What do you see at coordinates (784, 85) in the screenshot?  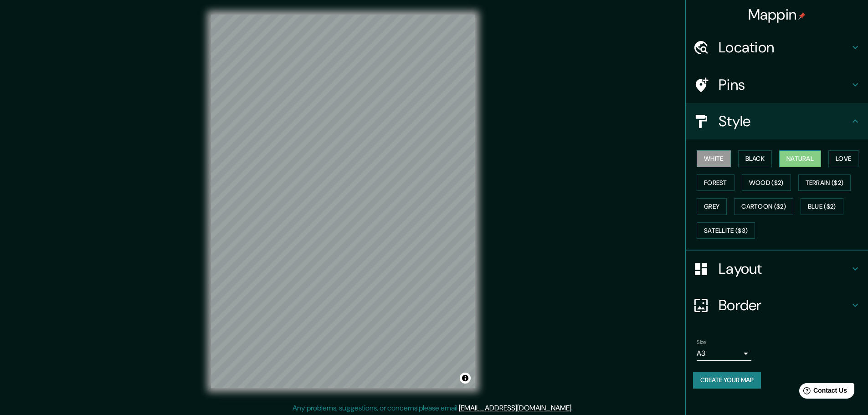 I see `h4: Pins` at bounding box center [784, 85].